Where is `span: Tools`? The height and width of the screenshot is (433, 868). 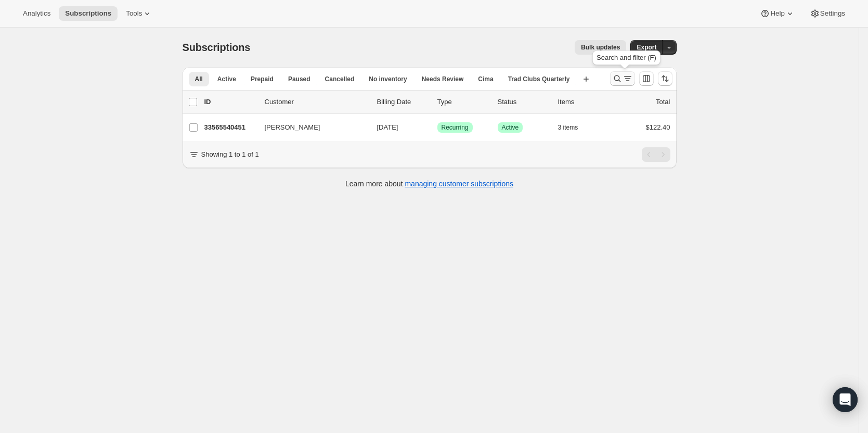
span: Tools is located at coordinates (134, 14).